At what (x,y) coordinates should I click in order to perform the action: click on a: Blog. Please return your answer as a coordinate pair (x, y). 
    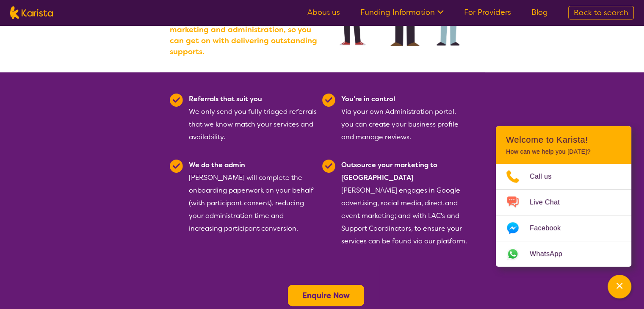
    Looking at the image, I should click on (539, 12).